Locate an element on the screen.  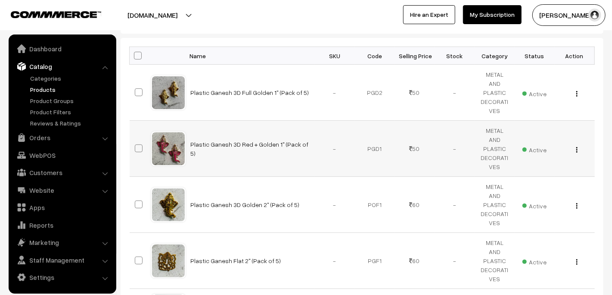
td: PGF1 is located at coordinates (374, 261).